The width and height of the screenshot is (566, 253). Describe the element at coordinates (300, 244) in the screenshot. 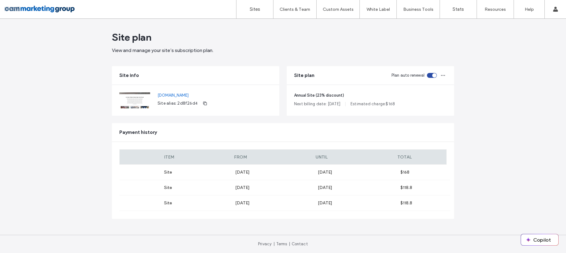

I see `a: Contact` at that location.